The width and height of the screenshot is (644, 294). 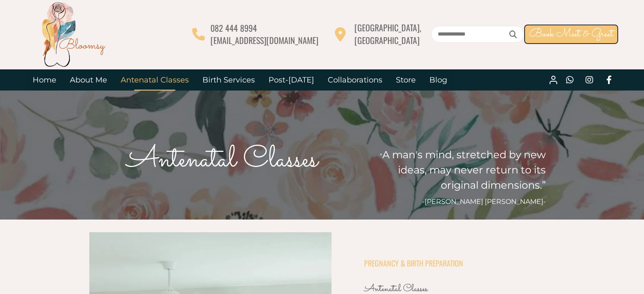 What do you see at coordinates (571, 34) in the screenshot?
I see `span: Book Meet & Greet` at bounding box center [571, 34].